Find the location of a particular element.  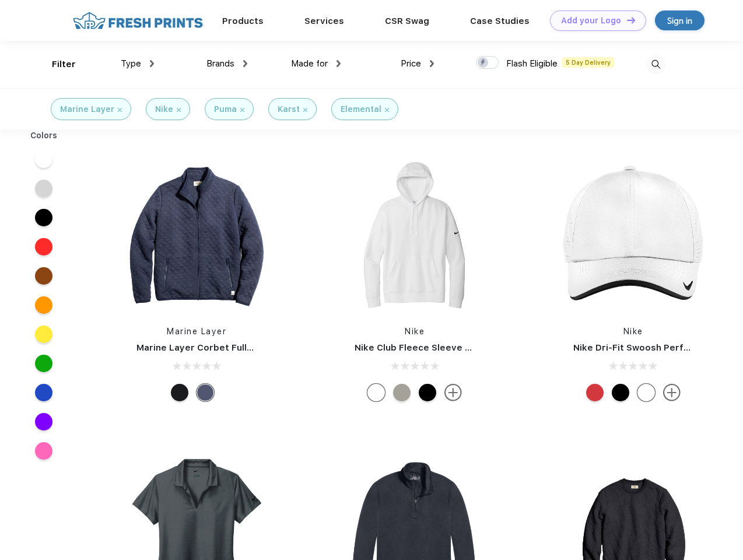

div: Sign in is located at coordinates (680, 20).